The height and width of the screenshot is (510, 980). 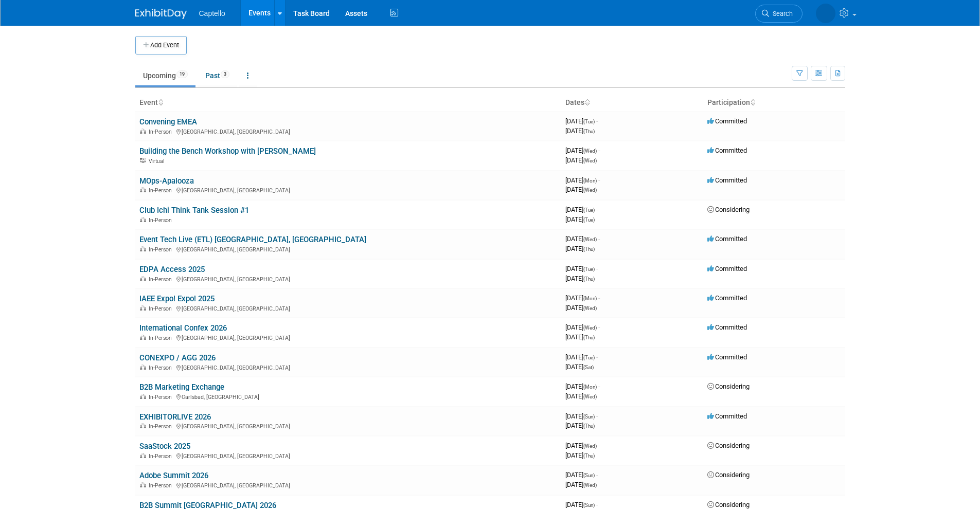 I want to click on th: Event, so click(x=348, y=103).